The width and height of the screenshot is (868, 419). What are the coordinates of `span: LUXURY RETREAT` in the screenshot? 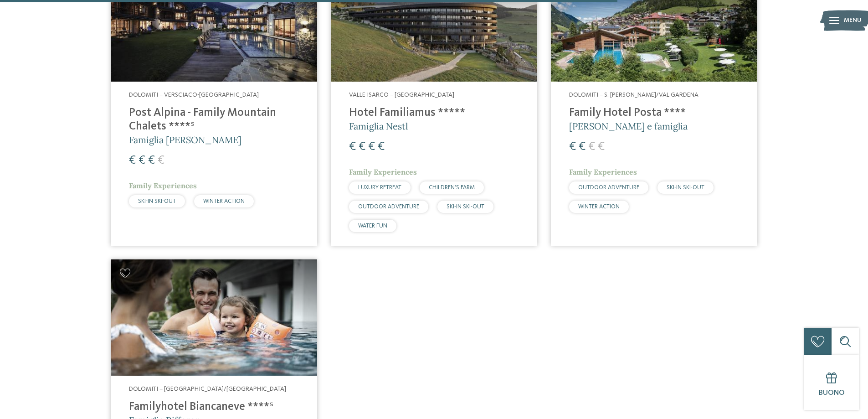 It's located at (380, 187).